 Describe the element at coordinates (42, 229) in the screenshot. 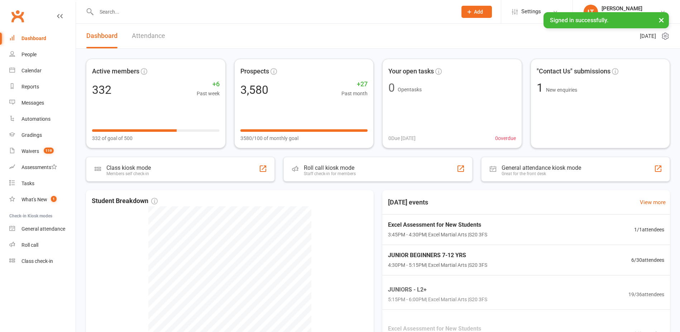

I see `a: General attendance kiosk mode` at that location.